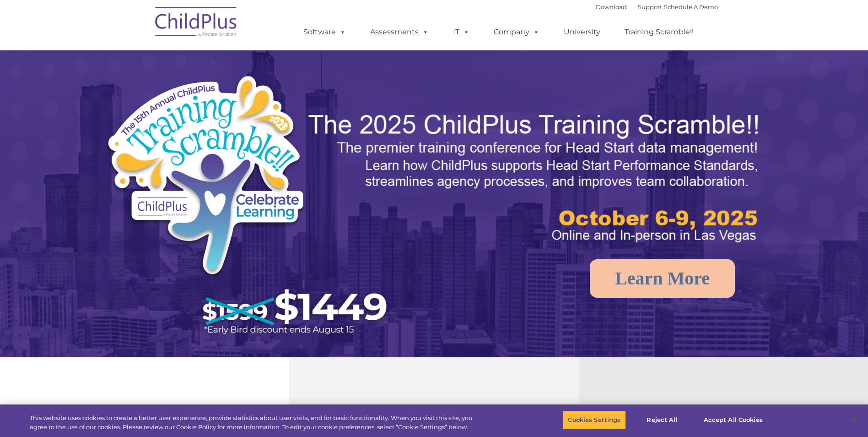 Image resolution: width=868 pixels, height=437 pixels. I want to click on button: Accept All Cookies, so click(733, 420).